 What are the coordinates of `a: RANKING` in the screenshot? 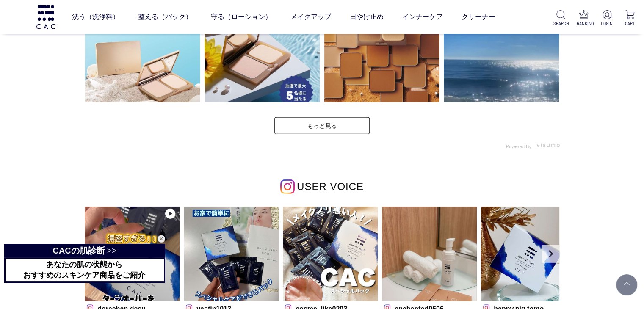 It's located at (584, 18).